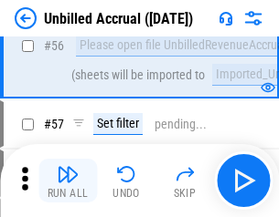 This screenshot has width=279, height=217. What do you see at coordinates (68, 194) in the screenshot?
I see `div: Run All` at bounding box center [68, 194].